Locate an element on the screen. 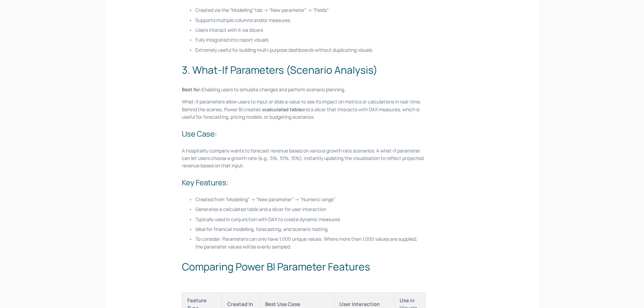  p: To consider: Parameters can only have 1,000 unique values. Where more than 1,000 values are suppl... is located at coordinates (311, 243).